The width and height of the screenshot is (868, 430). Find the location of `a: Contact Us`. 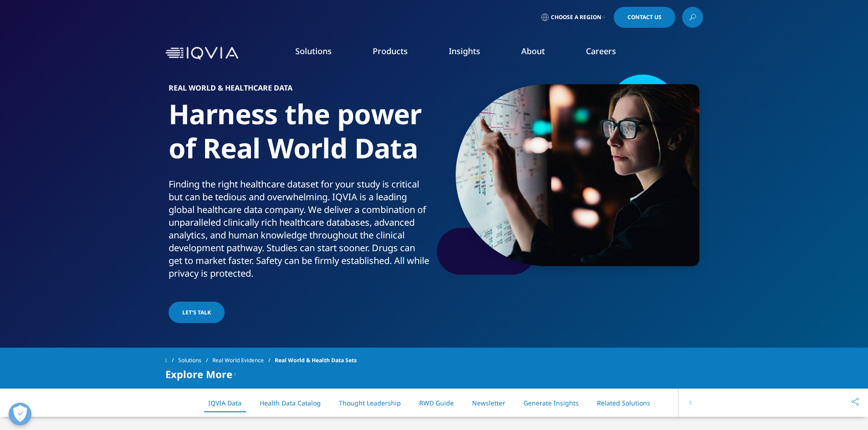

a: Contact Us is located at coordinates (644, 17).